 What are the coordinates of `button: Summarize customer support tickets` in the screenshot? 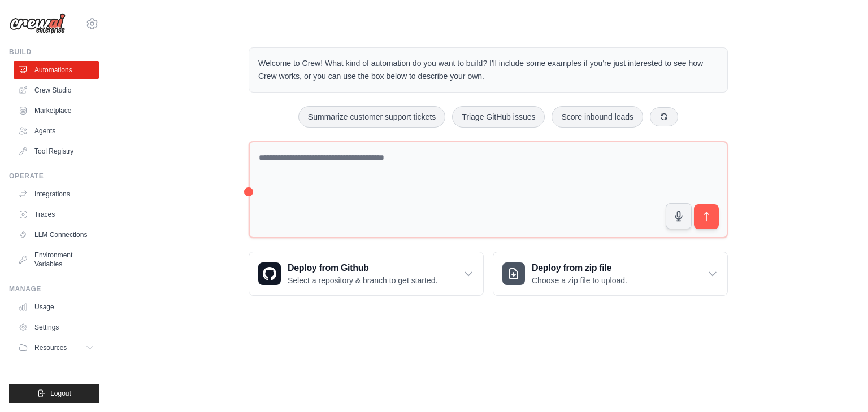 It's located at (372, 117).